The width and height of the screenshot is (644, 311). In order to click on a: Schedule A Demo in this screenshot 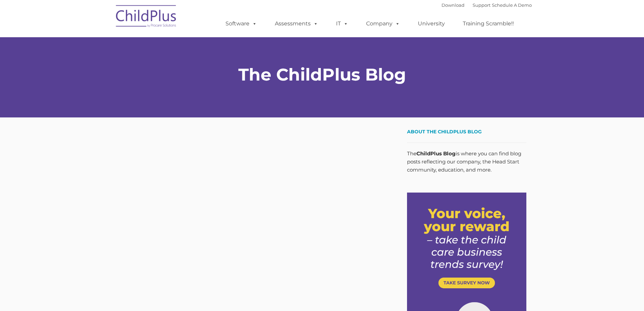, I will do `click(512, 5)`.